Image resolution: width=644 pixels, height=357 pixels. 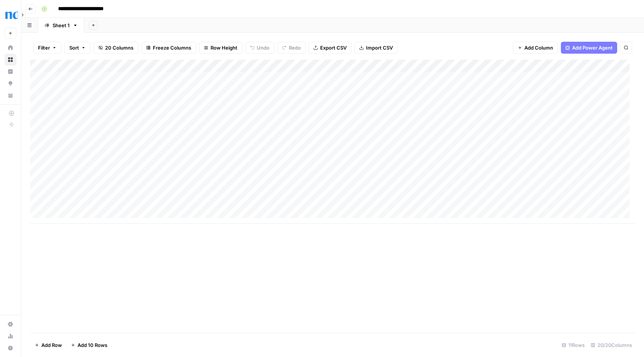 I want to click on span: Freeze Columns, so click(x=172, y=48).